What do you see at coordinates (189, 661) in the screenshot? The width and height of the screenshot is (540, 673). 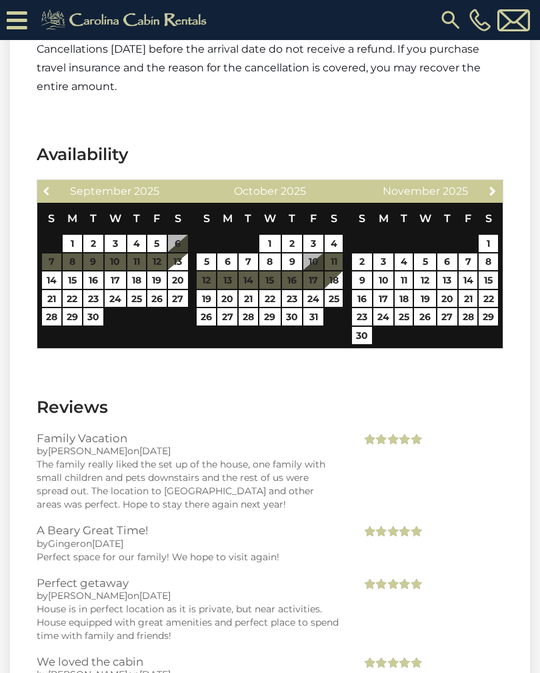 I see `h3: We loved the cabin` at bounding box center [189, 661].